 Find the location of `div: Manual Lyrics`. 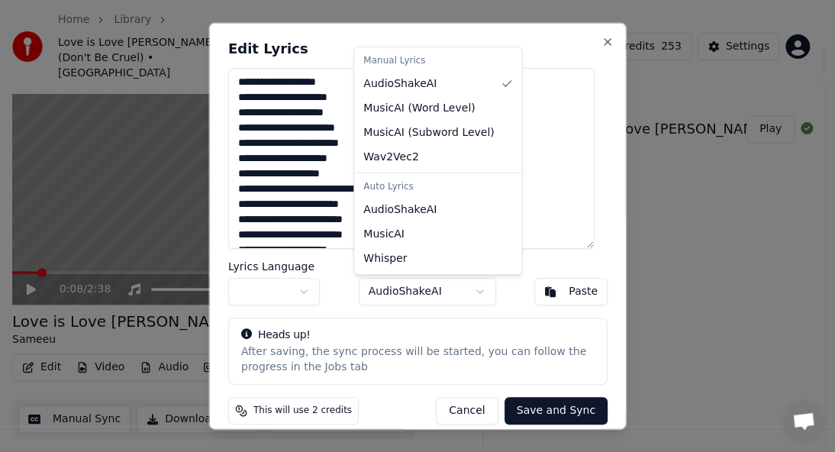

div: Manual Lyrics is located at coordinates (437, 61).